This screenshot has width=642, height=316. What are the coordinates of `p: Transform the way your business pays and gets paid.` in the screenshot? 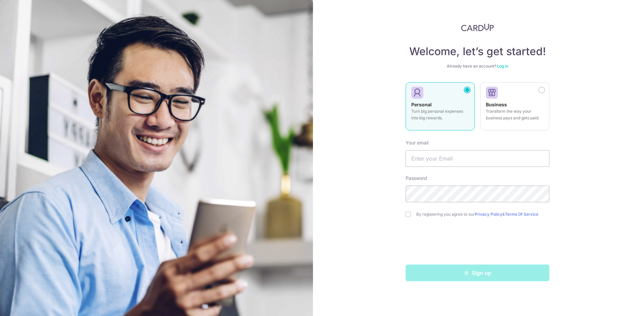 It's located at (514, 115).